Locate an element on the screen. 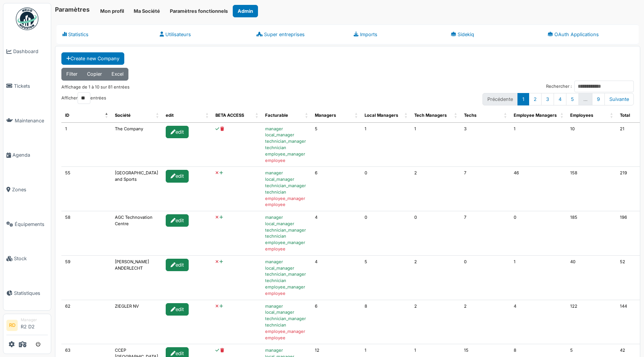  span: translation missing: fr.user.tech_managers is located at coordinates (430, 115).